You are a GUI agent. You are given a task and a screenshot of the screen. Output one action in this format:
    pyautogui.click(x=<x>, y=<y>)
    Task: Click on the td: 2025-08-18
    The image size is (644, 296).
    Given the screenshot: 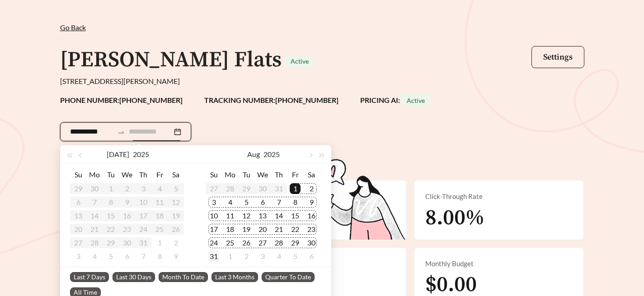 What is the action you would take?
    pyautogui.click(x=230, y=230)
    